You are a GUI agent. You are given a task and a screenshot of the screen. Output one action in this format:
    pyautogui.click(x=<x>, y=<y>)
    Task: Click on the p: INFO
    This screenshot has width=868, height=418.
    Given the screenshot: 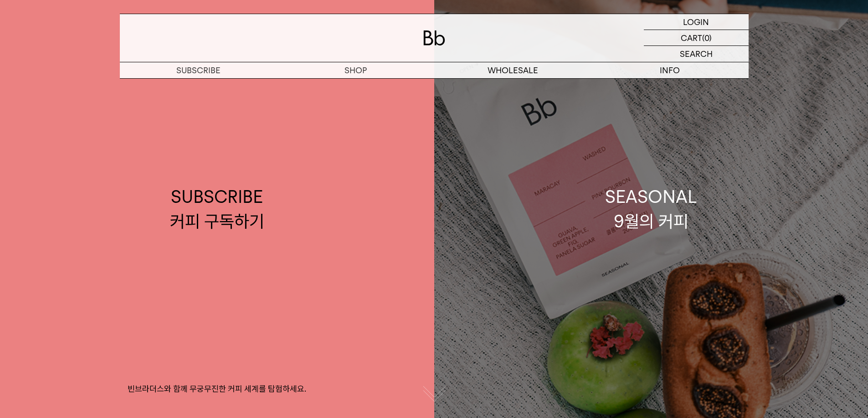 What is the action you would take?
    pyautogui.click(x=670, y=70)
    